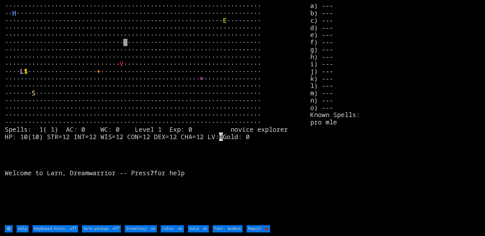 This screenshot has width=485, height=236. I want to click on input: Bold: on, so click(199, 228).